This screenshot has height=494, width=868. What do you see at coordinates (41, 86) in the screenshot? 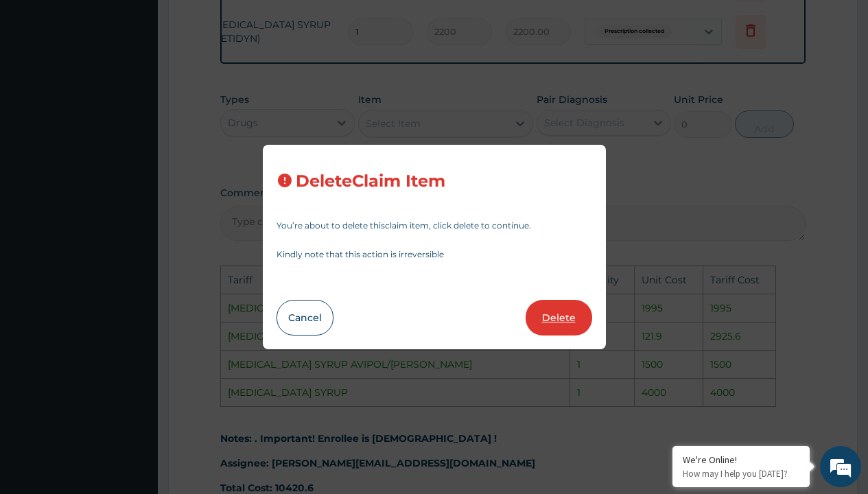
I see `img: d_794563401_company_1708531726252_794563401` at bounding box center [41, 86].